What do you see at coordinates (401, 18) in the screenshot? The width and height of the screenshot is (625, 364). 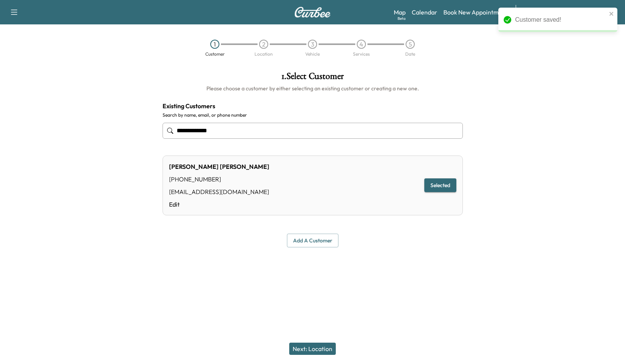 I see `div: Beta` at bounding box center [401, 18].